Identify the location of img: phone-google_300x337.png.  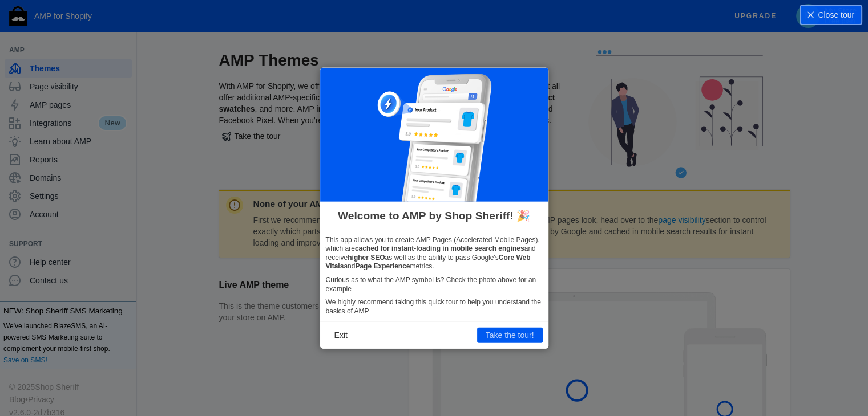
(434, 138).